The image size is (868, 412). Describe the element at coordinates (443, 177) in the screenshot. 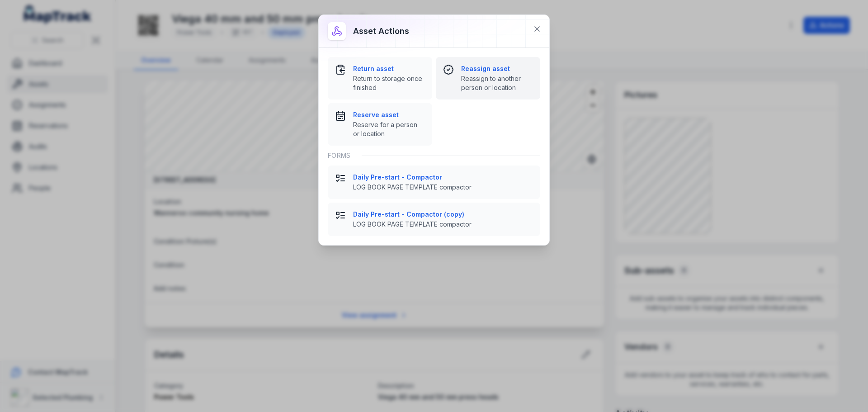

I see `strong: Daily Pre-start - Compactor` at that location.